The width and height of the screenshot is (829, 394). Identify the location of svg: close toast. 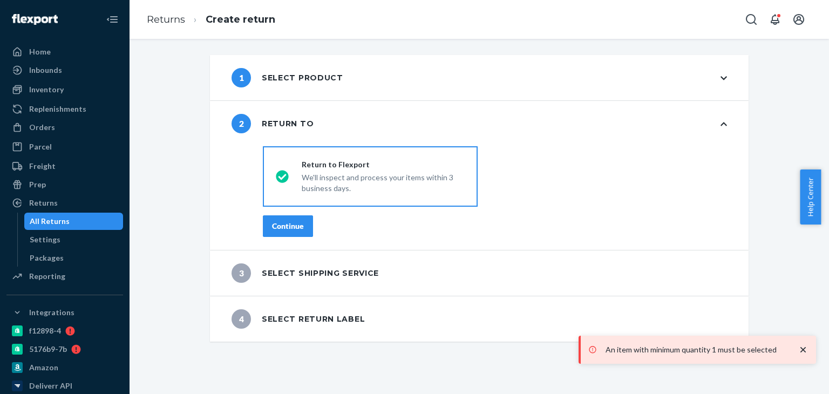
(803, 350).